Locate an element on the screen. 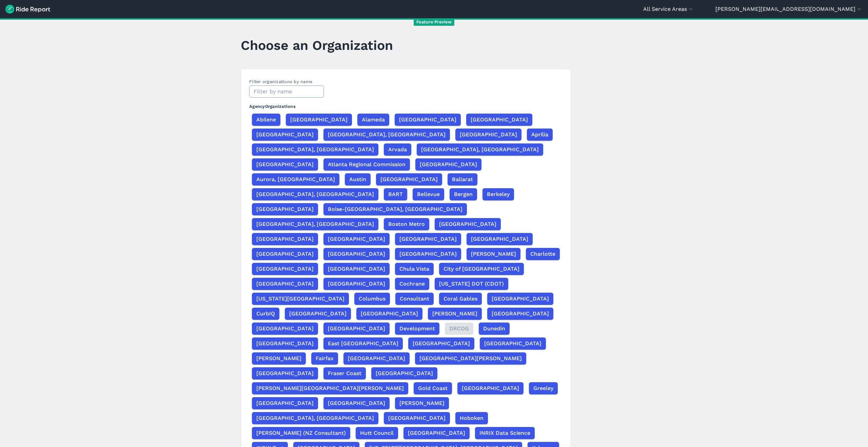  span: Development is located at coordinates (417, 329).